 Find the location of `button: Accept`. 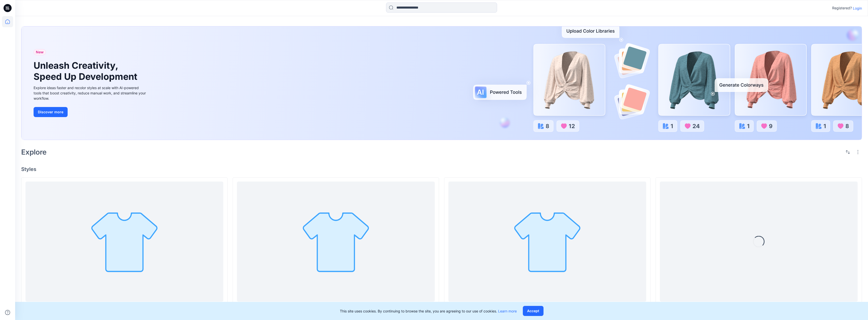

button: Accept is located at coordinates (533, 311).